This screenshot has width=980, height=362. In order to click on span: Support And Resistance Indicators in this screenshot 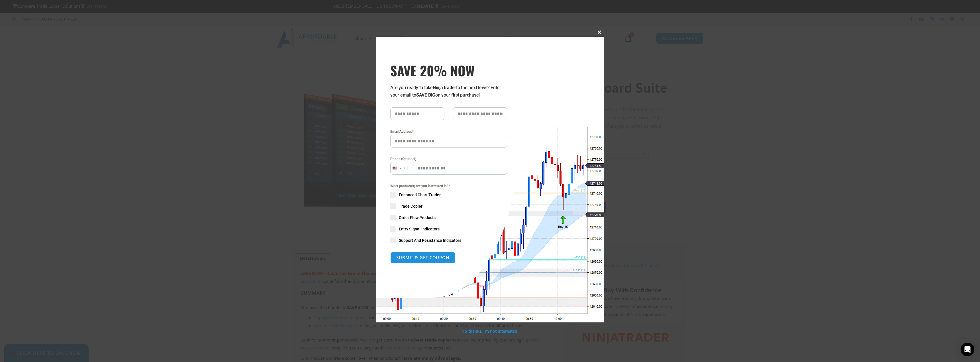, I will do `click(430, 240)`.